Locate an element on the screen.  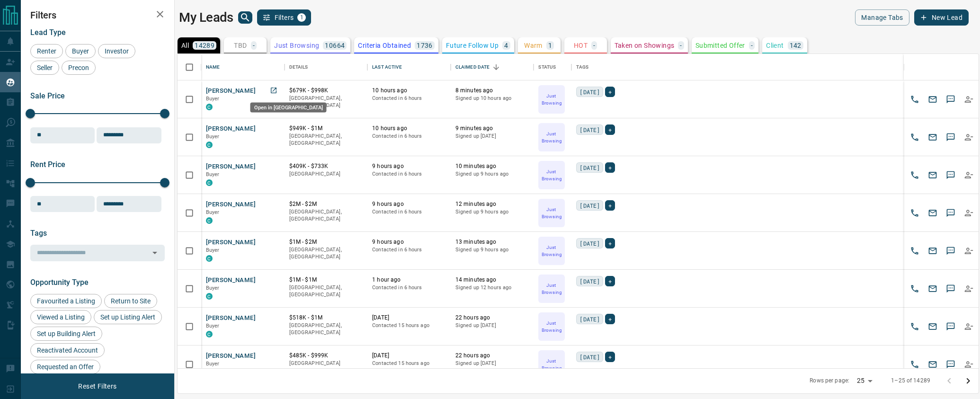
p: $1M - $1M is located at coordinates (326, 280).